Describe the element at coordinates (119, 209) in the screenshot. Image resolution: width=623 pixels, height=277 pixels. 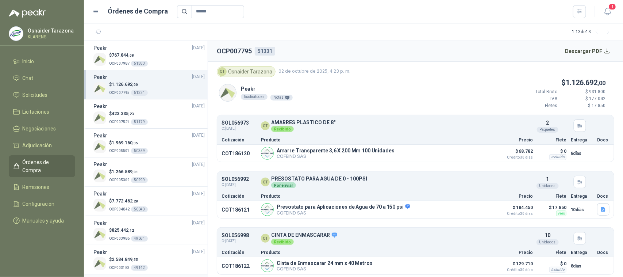
I see `span: OCP004842` at that location.